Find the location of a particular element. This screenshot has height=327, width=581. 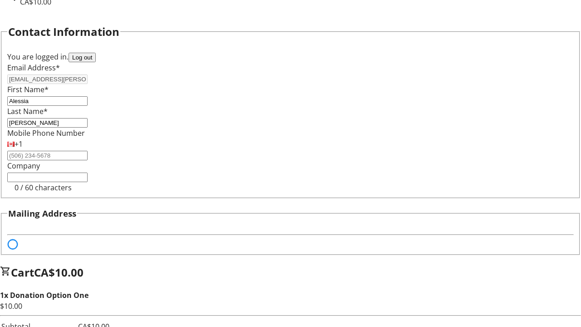

label: Email Address* is located at coordinates (34, 68).